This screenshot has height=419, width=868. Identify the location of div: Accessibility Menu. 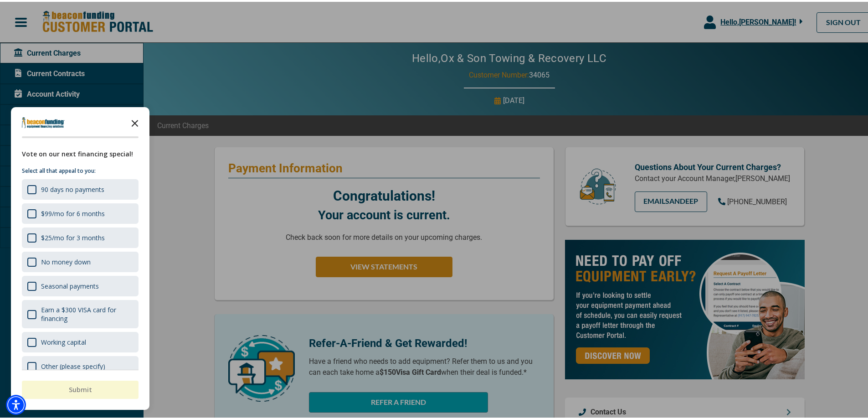
(16, 403).